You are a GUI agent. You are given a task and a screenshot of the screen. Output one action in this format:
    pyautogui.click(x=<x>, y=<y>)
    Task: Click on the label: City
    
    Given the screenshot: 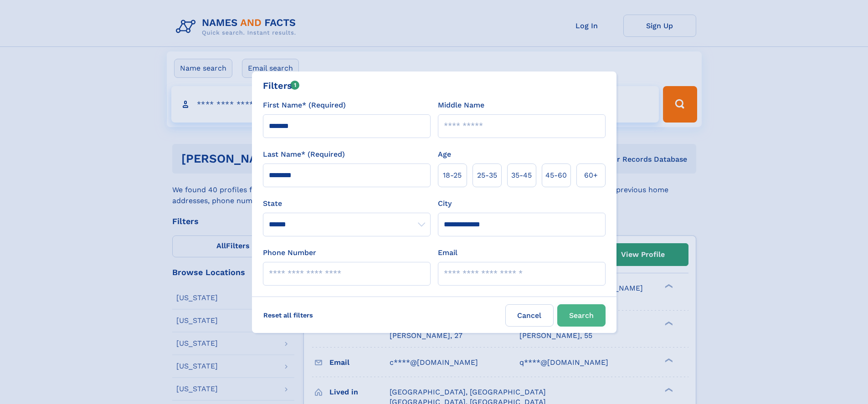 What is the action you would take?
    pyautogui.click(x=445, y=204)
    